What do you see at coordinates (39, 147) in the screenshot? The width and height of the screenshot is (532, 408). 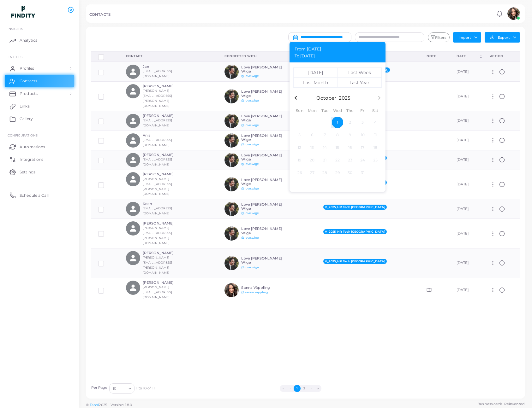 I see `a: Automations` at bounding box center [39, 147].